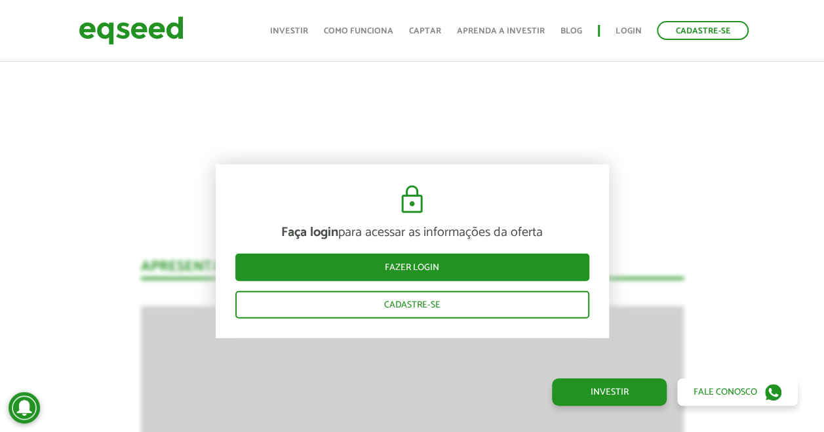 The image size is (824, 432). I want to click on a: Fazer login, so click(412, 267).